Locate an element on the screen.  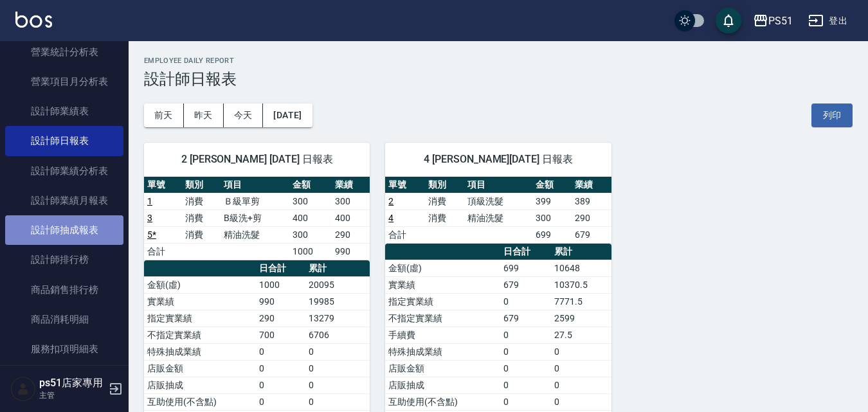
th: 類別 is located at coordinates (201, 185).